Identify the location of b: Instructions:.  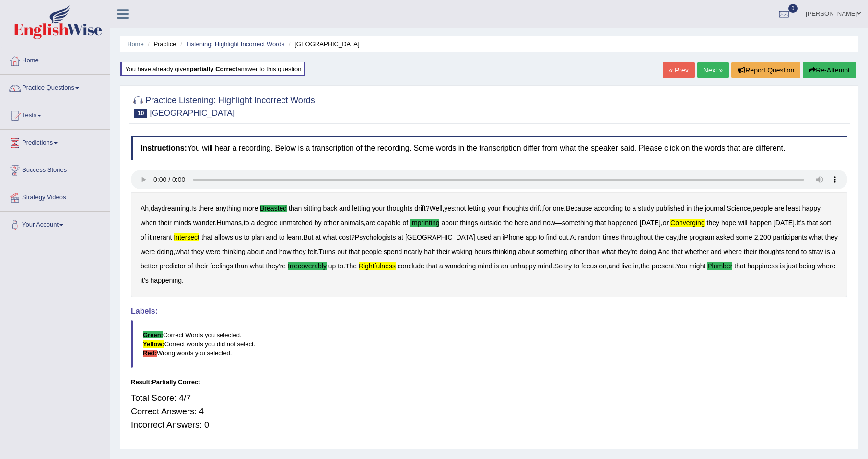
(163, 148).